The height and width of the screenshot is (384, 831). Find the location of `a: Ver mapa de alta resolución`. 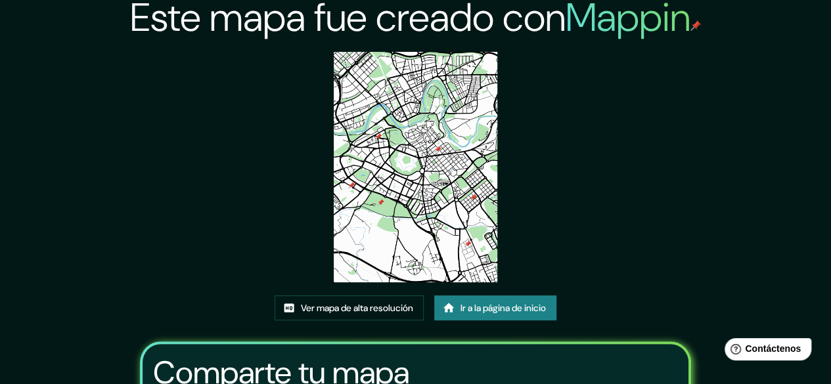

a: Ver mapa de alta resolución is located at coordinates (349, 308).